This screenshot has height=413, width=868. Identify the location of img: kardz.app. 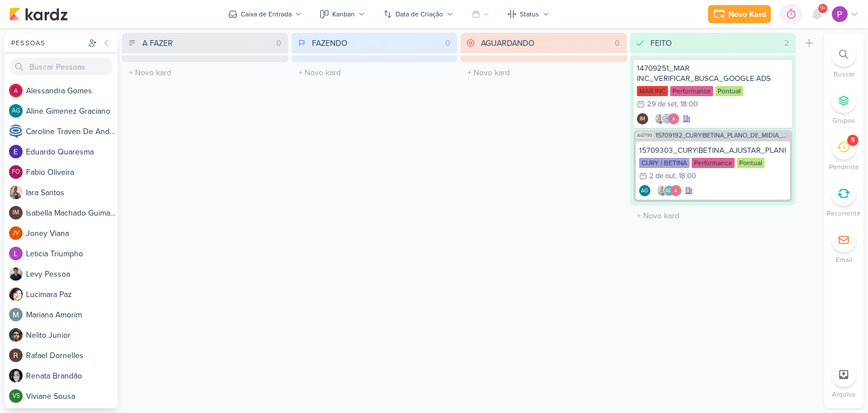
(38, 14).